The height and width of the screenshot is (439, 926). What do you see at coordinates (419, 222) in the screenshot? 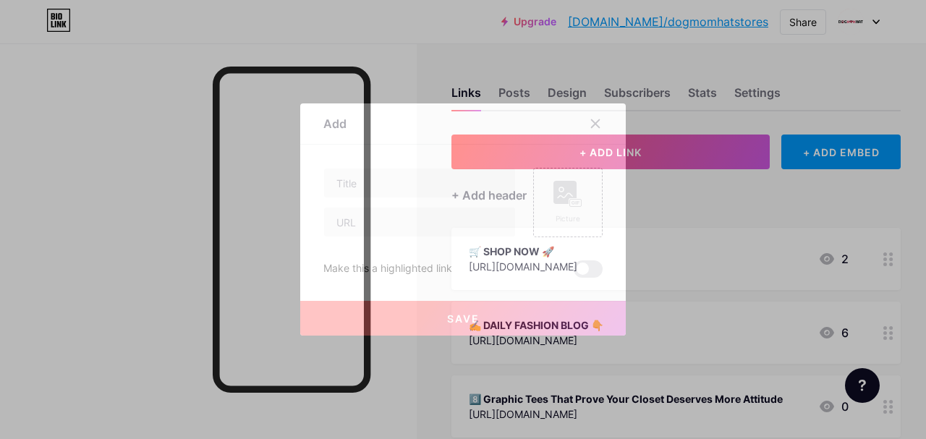
I see `input: URL` at bounding box center [419, 222].